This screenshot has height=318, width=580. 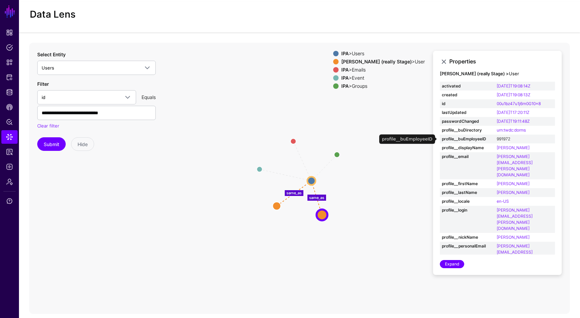 I want to click on div: Equals, so click(x=149, y=97).